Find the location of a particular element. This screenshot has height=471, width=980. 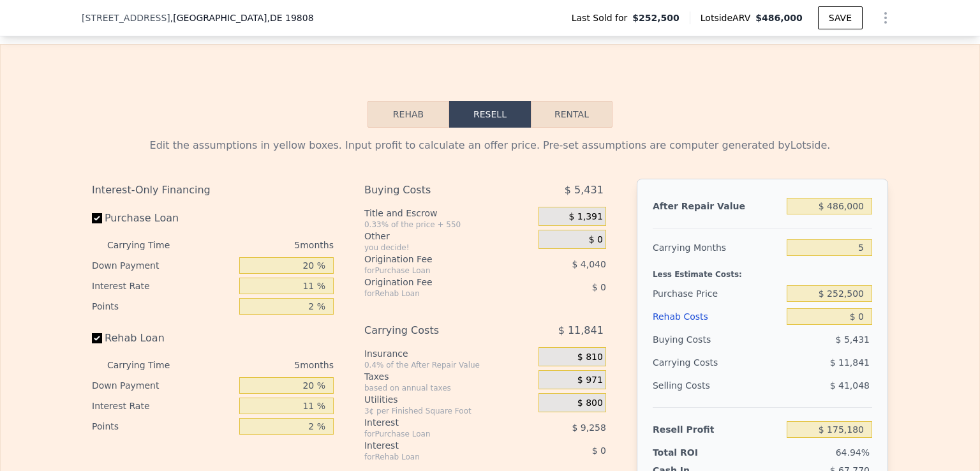

div: Utilities is located at coordinates (448, 399).